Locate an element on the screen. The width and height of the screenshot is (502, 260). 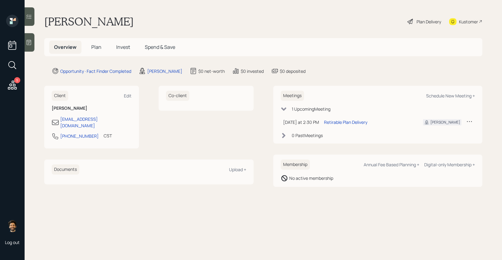
div: Digital-only Membership + is located at coordinates (449, 164).